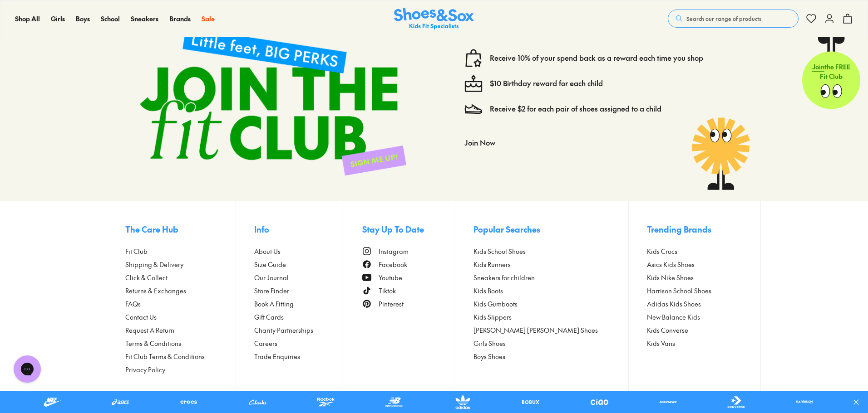 The width and height of the screenshot is (868, 413). What do you see at coordinates (551, 344) in the screenshot?
I see `a: Girls Shoes` at bounding box center [551, 344].